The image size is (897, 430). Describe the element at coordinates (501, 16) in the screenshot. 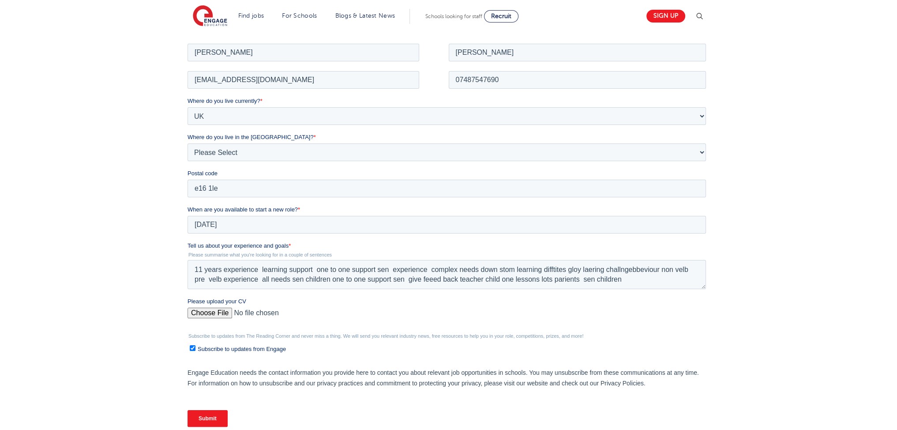

I see `a: Recruit` at that location.